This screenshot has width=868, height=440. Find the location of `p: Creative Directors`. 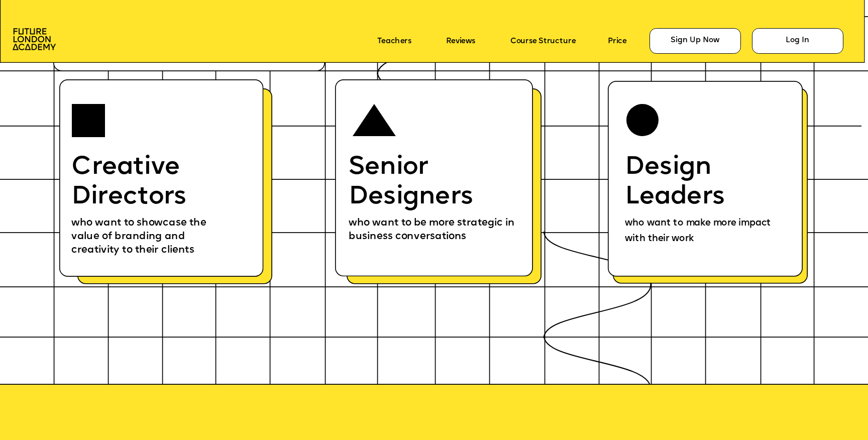

p: Creative Directors is located at coordinates (147, 182).